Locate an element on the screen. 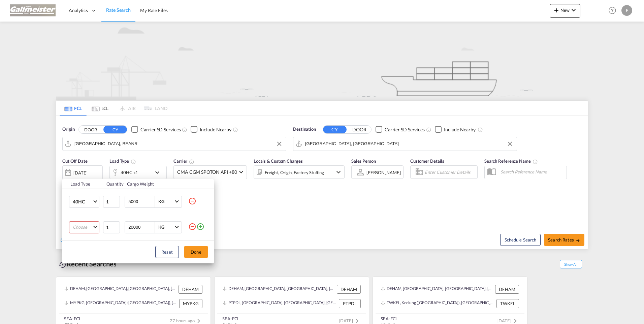 This screenshot has height=324, width=644. md-icon: icon-plus-circle-outline is located at coordinates (200, 227).